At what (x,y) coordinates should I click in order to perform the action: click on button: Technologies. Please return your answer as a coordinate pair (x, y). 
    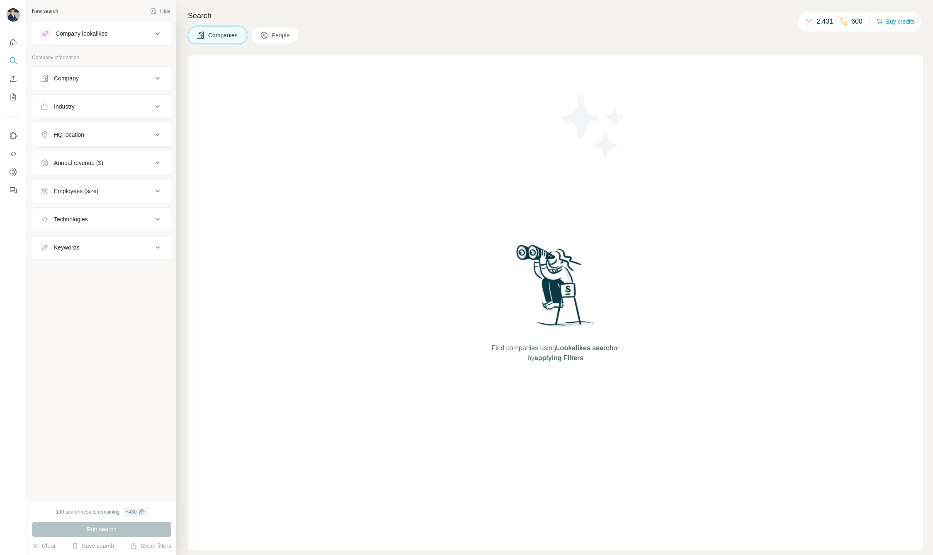
    Looking at the image, I should click on (102, 219).